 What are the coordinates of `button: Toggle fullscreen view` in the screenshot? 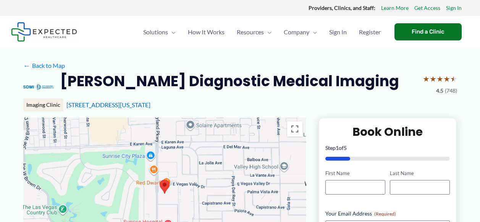 It's located at (295, 129).